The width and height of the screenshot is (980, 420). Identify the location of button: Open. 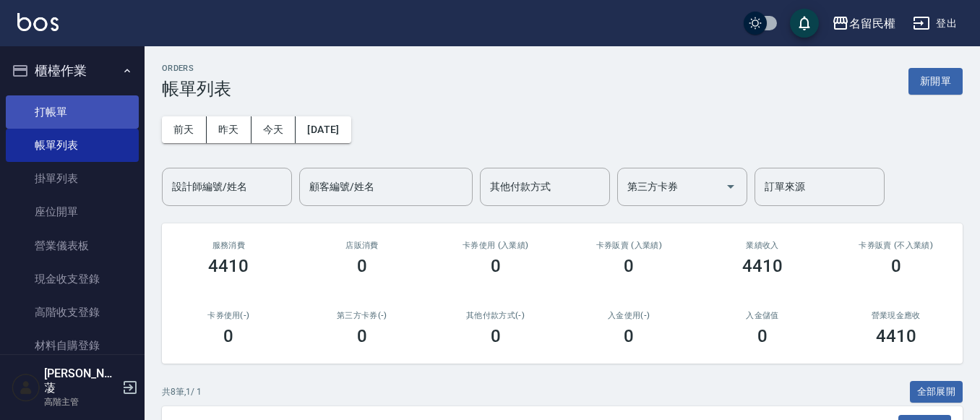
(731, 186).